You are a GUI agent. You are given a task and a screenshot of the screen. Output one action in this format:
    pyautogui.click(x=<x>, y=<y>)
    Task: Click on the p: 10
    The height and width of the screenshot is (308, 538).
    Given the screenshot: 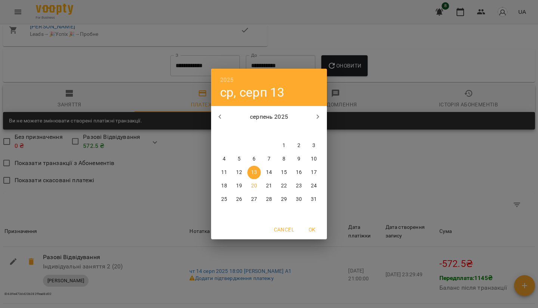 What is the action you would take?
    pyautogui.click(x=314, y=159)
    